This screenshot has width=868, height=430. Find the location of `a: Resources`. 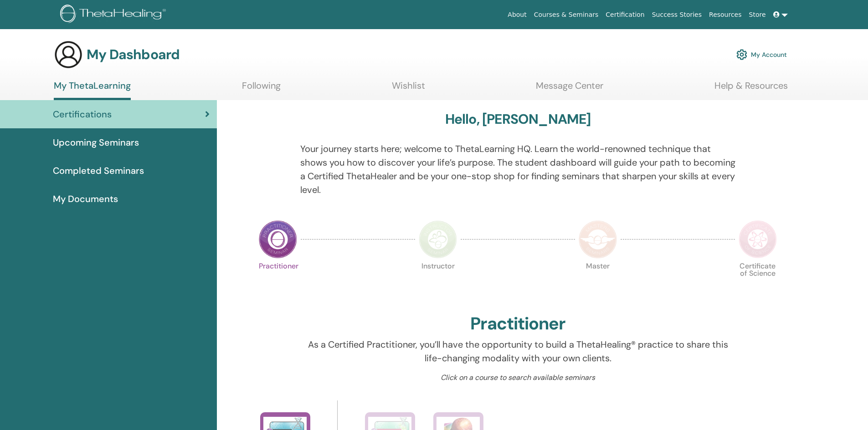

a: Resources is located at coordinates (725, 14).